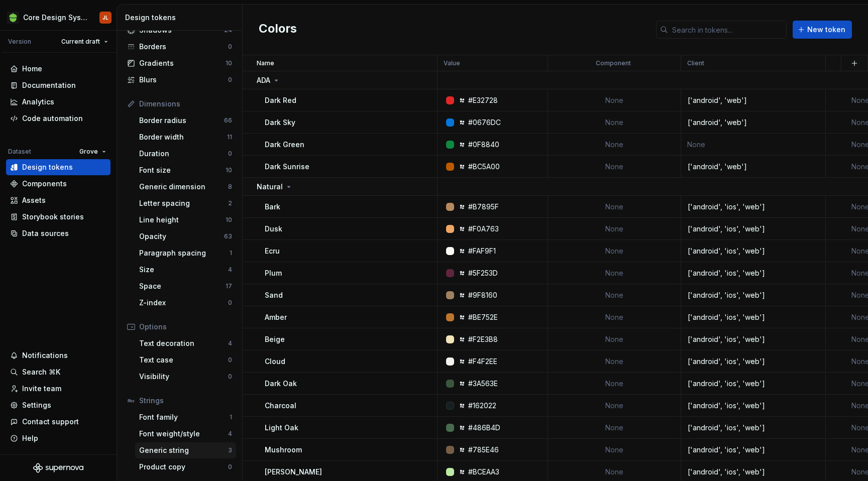  I want to click on p: Charcoal, so click(280, 406).